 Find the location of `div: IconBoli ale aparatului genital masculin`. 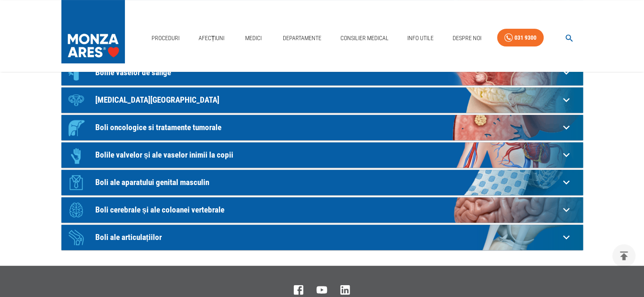

div: IconBoli ale aparatului genital masculin is located at coordinates (322, 182).